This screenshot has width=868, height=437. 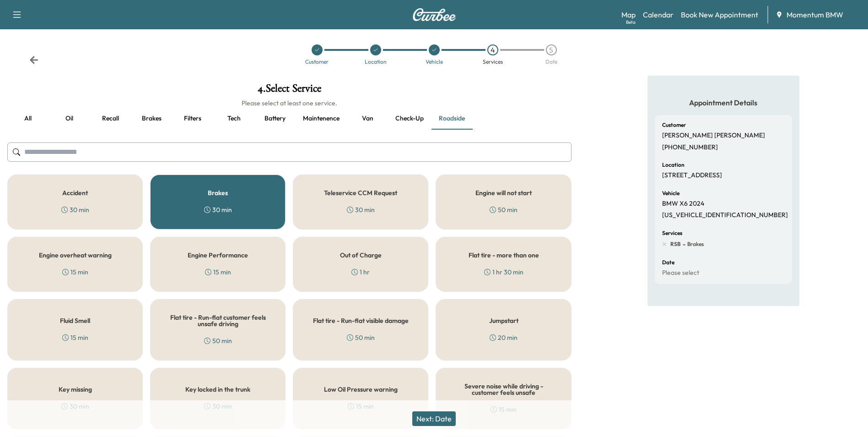 What do you see at coordinates (75, 193) in the screenshot?
I see `h5: Accident` at bounding box center [75, 193].